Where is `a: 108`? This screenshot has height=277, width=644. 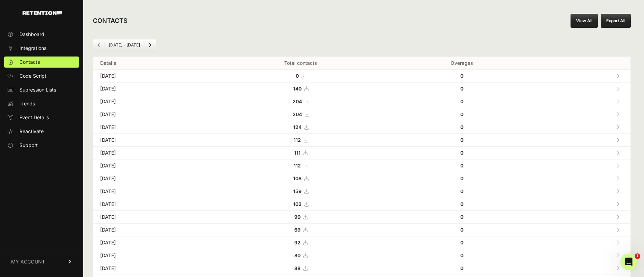
a: 108 is located at coordinates (301, 178).